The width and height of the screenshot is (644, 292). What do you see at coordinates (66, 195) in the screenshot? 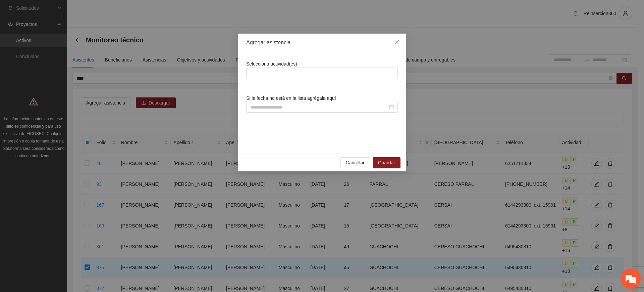
I see `textarea: Escriba su mensaje y pulse “Intro”` at bounding box center [66, 195].